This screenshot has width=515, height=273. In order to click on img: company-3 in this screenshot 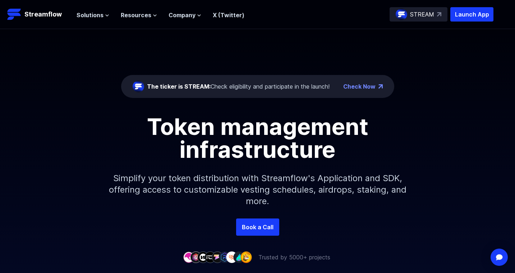, I will do `click(203, 257)`.